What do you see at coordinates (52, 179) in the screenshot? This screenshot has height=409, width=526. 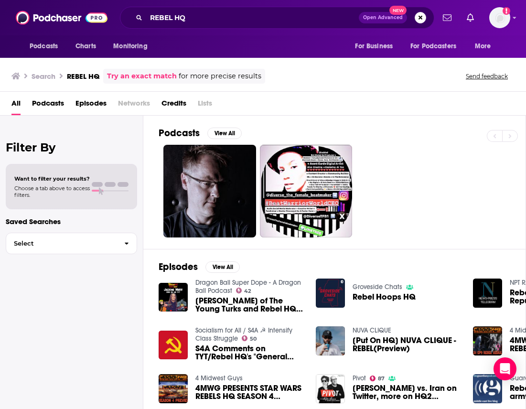 I see `span: Want to filter your results?` at bounding box center [52, 179].